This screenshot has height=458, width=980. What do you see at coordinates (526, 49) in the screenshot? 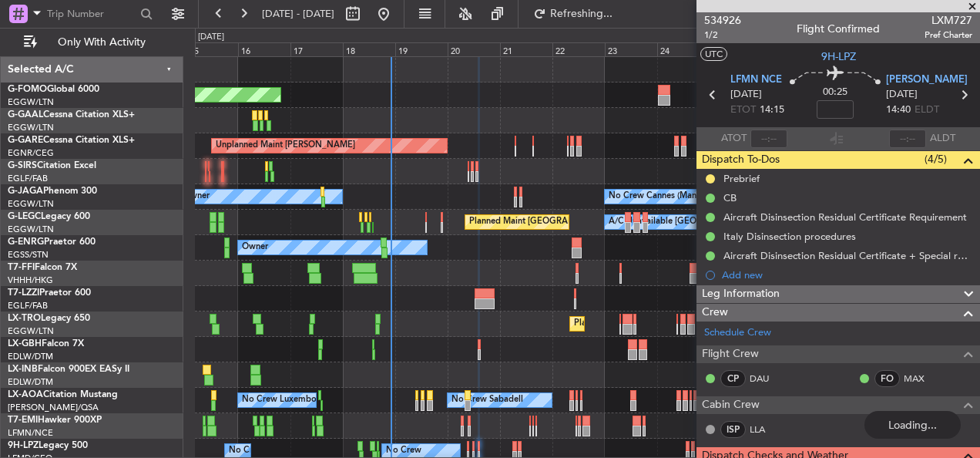
I see `div: 21` at bounding box center [526, 49].